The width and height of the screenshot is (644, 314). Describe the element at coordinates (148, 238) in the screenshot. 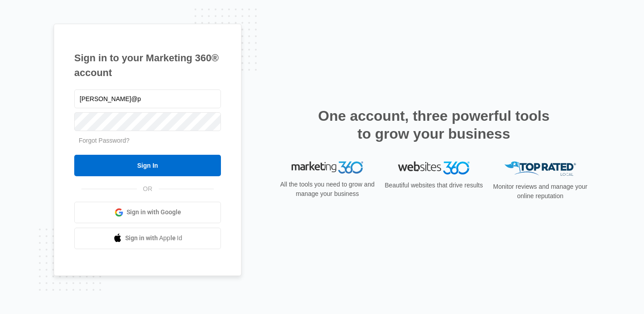

I see `a: Sign in with Apple Id` at that location.